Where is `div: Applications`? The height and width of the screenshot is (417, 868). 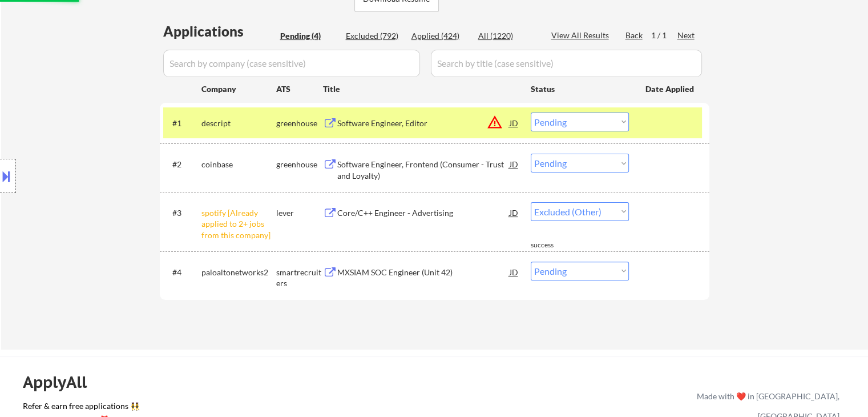 div: Applications is located at coordinates (220, 31).